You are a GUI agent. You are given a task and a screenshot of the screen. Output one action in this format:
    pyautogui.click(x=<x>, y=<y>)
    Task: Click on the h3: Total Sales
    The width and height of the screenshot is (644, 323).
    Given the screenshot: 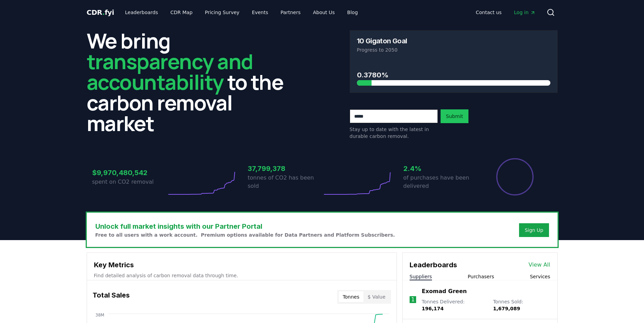 What is the action you would take?
    pyautogui.click(x=111, y=297)
    